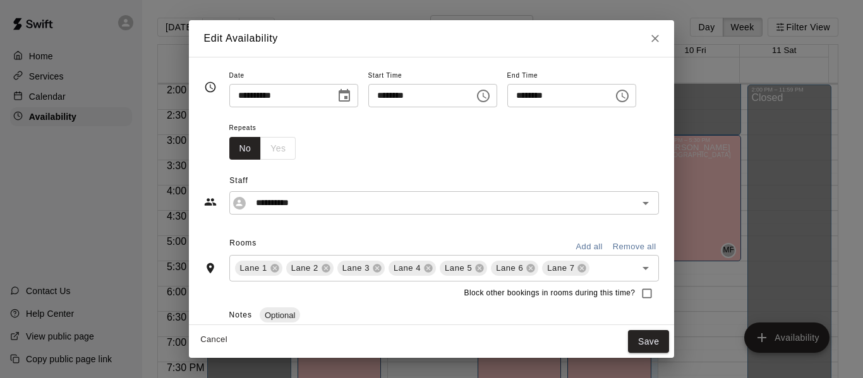 This screenshot has height=378, width=863. What do you see at coordinates (263, 148) in the screenshot?
I see `div: outlined button group` at bounding box center [263, 148].